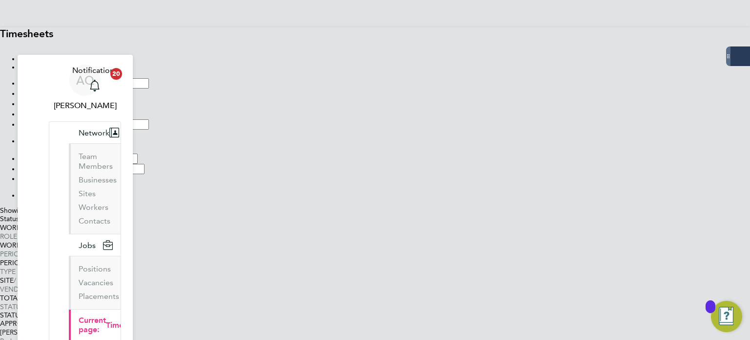  Describe the element at coordinates (93, 207) in the screenshot. I see `a: Workers` at that location.